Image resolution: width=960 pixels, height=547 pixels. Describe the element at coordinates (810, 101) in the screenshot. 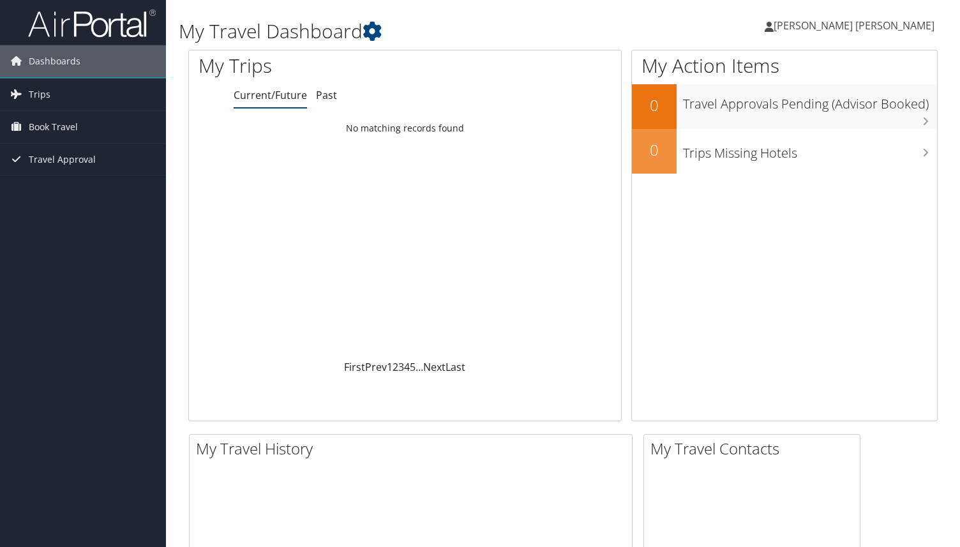

I see `h3: Travel Approvals Pending (Advisor Booked)` at that location.